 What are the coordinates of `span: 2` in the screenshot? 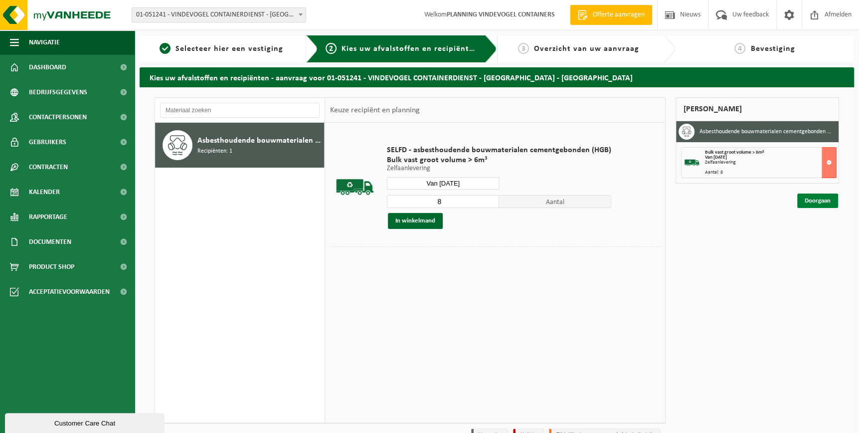 It's located at (331, 48).